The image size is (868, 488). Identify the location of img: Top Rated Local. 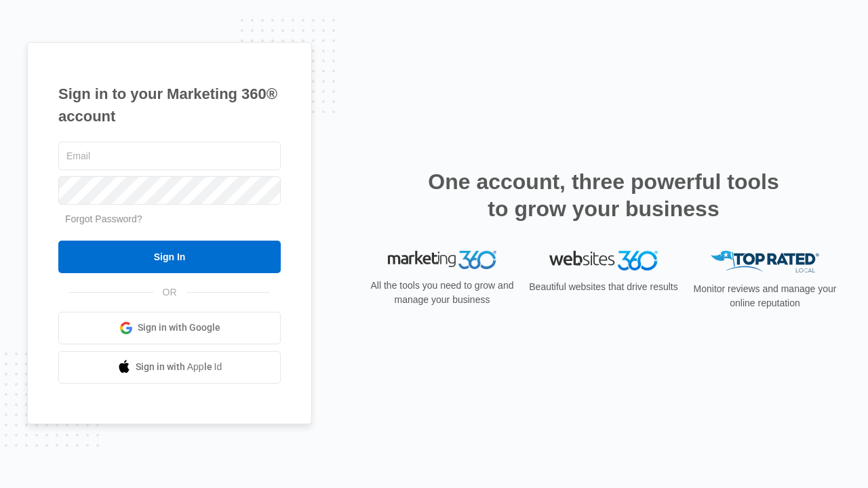
(765, 262).